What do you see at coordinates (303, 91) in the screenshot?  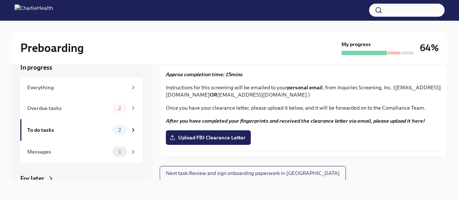 I see `p: Instructions for this screening will be emailed to your , from Inquiries Screening, Inc. ([EMAIL_...` at bounding box center [303, 91].